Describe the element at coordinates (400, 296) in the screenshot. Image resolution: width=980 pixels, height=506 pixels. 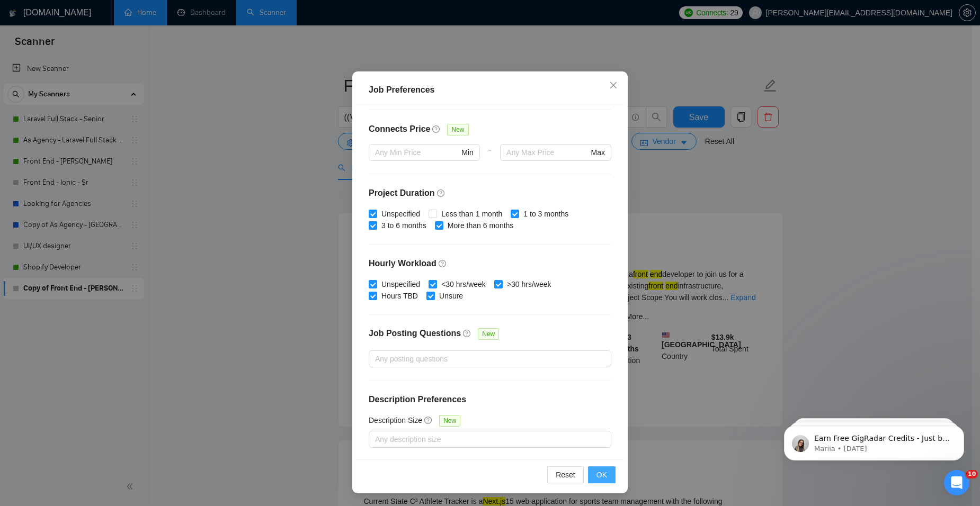
I see `span: Hours TBD` at that location.